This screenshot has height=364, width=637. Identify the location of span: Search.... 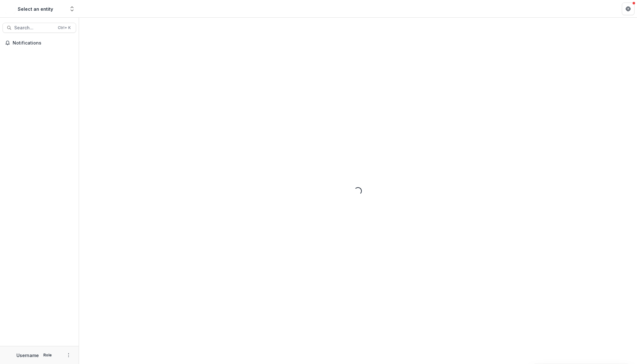
(34, 28).